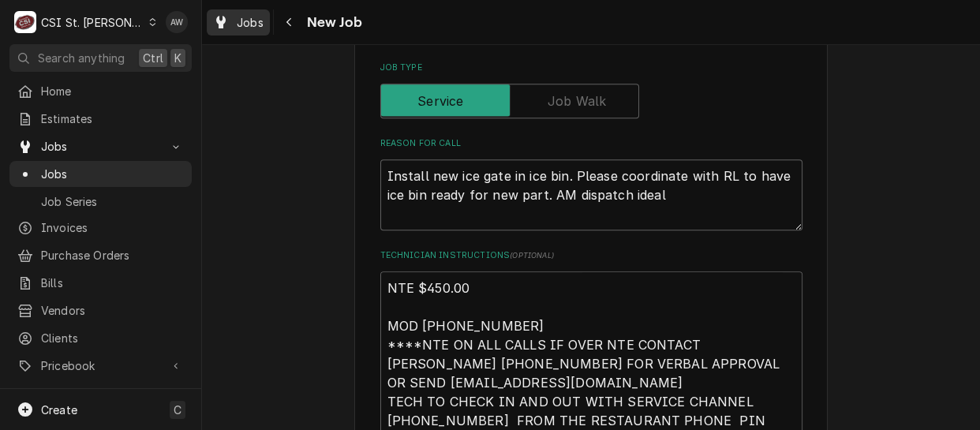 Image resolution: width=980 pixels, height=430 pixels. What do you see at coordinates (112, 201) in the screenshot?
I see `span: Job Series` at bounding box center [112, 201].